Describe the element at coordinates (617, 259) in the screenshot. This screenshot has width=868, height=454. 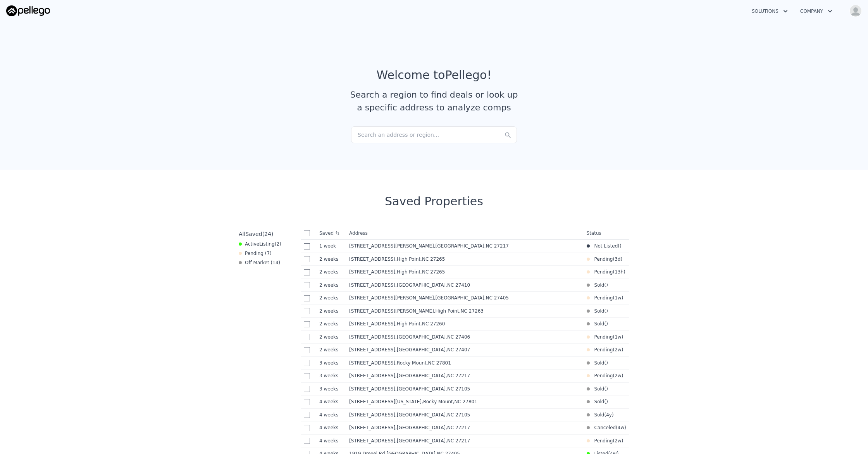
I see `time: 2025-09-20 20:01` at that location.